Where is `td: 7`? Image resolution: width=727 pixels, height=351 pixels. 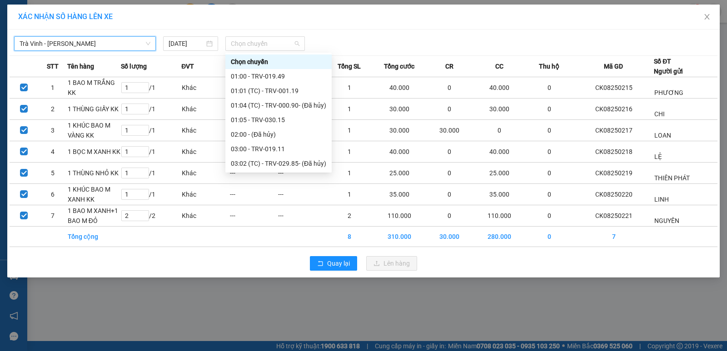
td: 7 is located at coordinates (52, 216).